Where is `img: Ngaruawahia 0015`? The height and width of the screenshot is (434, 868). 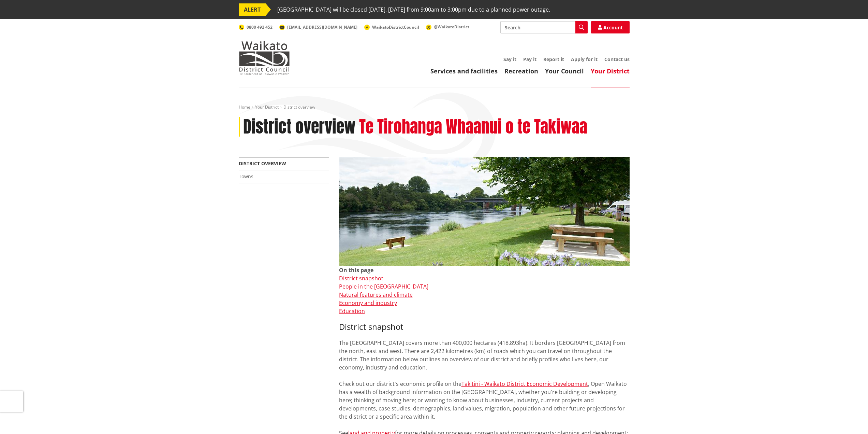
img: Ngaruawahia 0015 is located at coordinates (485, 211).